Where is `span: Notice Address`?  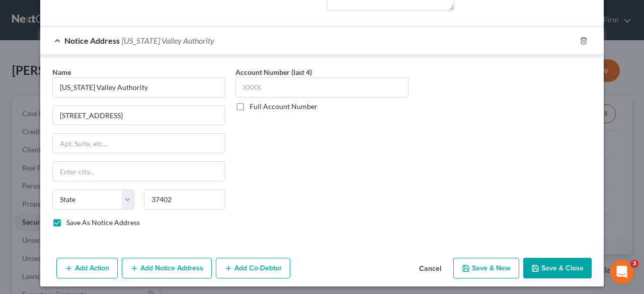
span: Notice Address is located at coordinates (92, 41).